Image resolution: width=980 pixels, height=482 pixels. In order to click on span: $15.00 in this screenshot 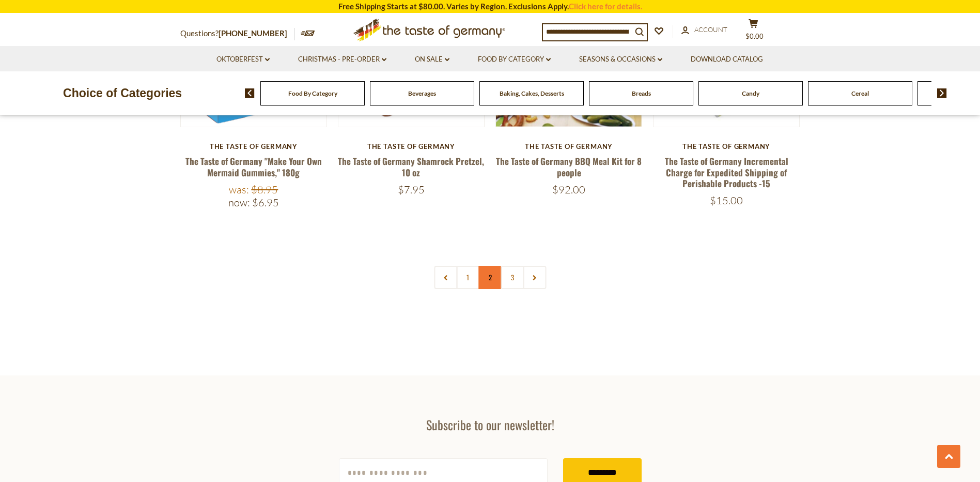, I will do `click(726, 200)`.